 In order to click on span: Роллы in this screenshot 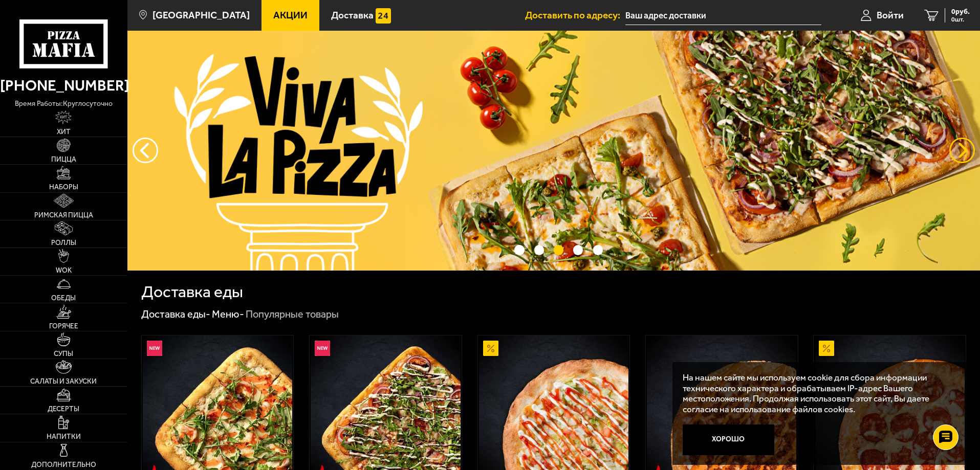, I will do `click(64, 243)`.